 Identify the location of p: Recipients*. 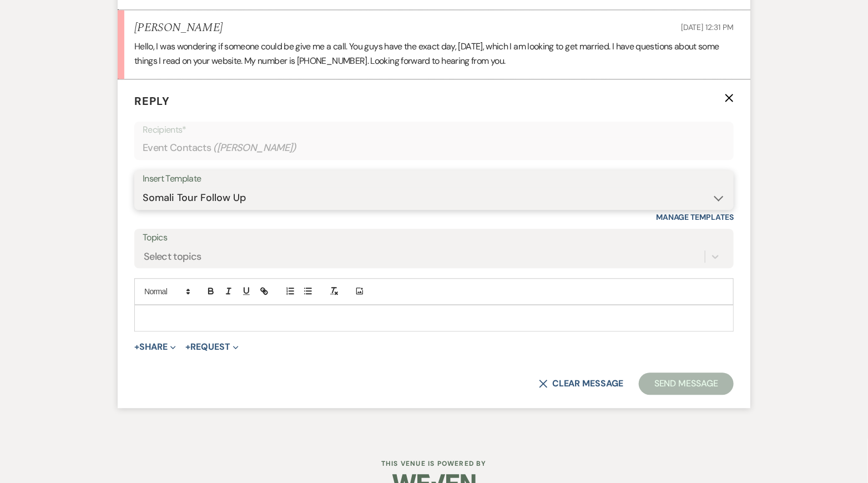
(434, 130).